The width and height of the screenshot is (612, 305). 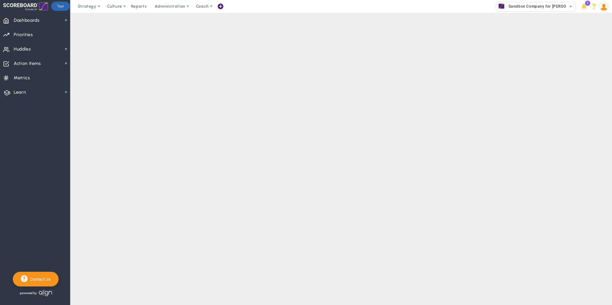 I want to click on span: Administration, so click(x=170, y=6).